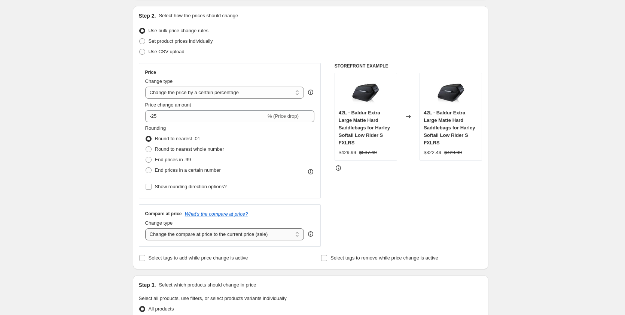  Describe the element at coordinates (216, 213) in the screenshot. I see `button: What's the compare at price?` at that location.